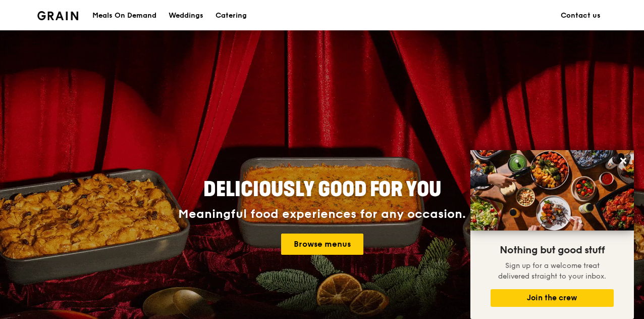  I want to click on a: Weddings, so click(185, 16).